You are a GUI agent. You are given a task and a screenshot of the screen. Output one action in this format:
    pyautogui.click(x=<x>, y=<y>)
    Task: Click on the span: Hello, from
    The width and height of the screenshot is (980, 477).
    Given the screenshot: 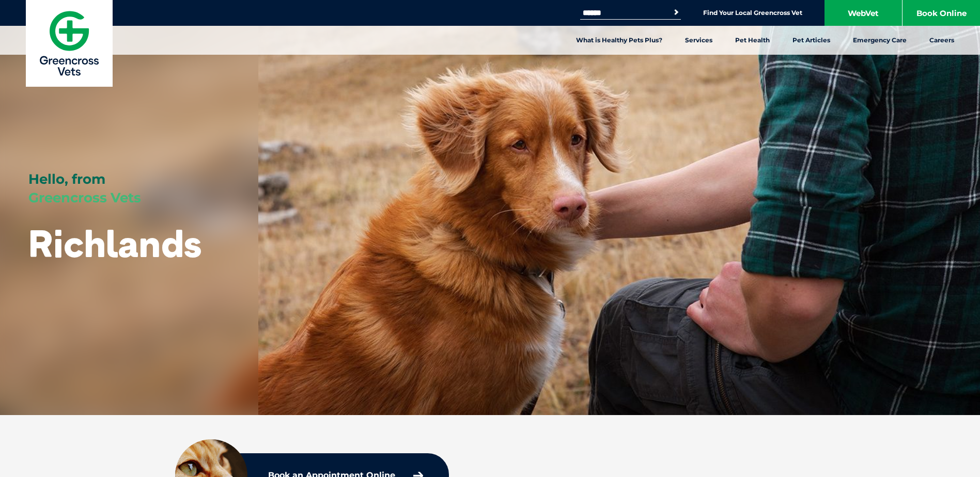 What is the action you would take?
    pyautogui.click(x=67, y=179)
    